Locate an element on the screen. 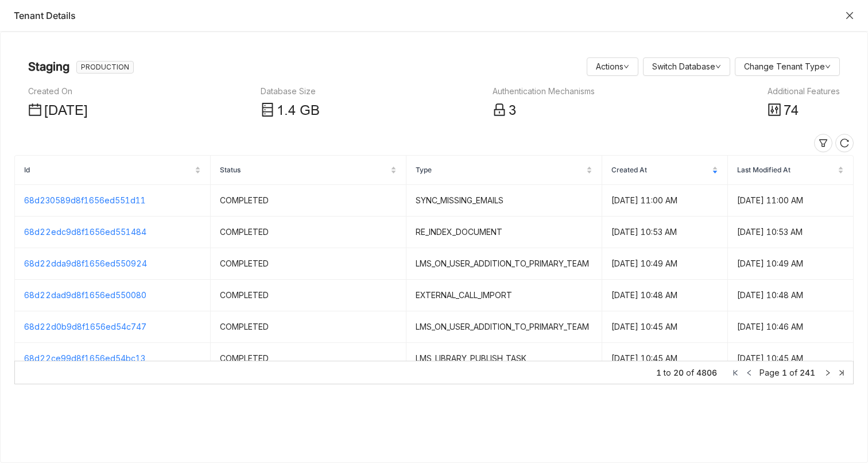  span: Page is located at coordinates (769, 372).